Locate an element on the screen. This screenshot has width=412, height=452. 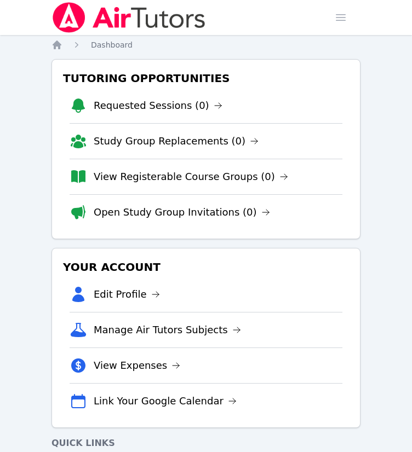
a: Manage Air Tutors Subjects is located at coordinates (167, 330).